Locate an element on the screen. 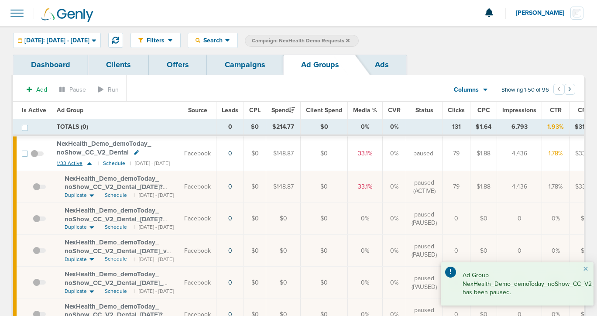 The width and height of the screenshot is (597, 316). span: Add is located at coordinates (41, 89).